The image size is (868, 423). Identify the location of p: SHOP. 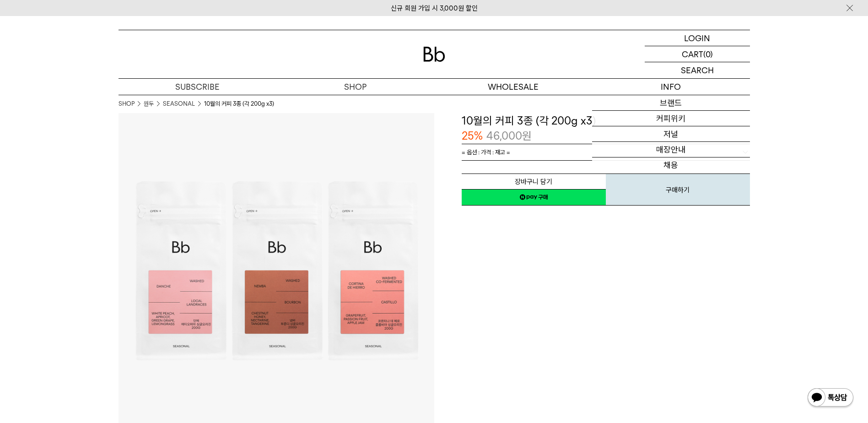
(355, 87).